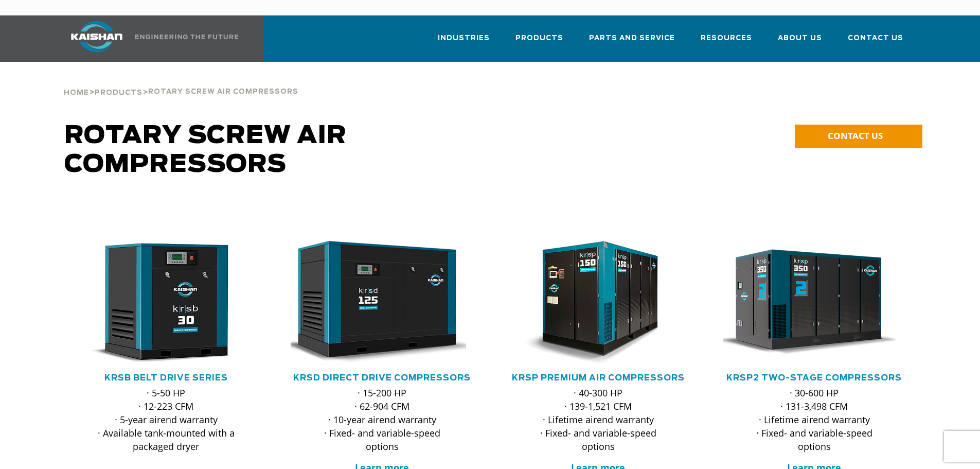 Image resolution: width=980 pixels, height=469 pixels. I want to click on span: About Us, so click(800, 38).